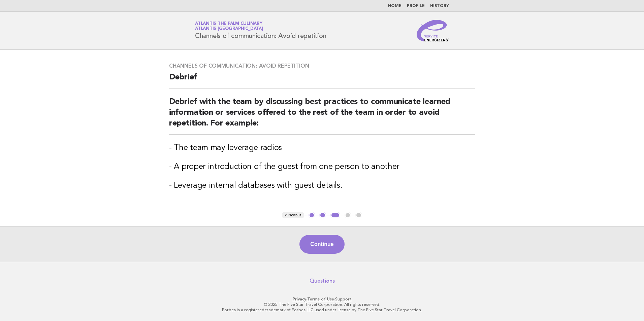  What do you see at coordinates (323, 216) in the screenshot?
I see `button: 2` at bounding box center [323, 216].